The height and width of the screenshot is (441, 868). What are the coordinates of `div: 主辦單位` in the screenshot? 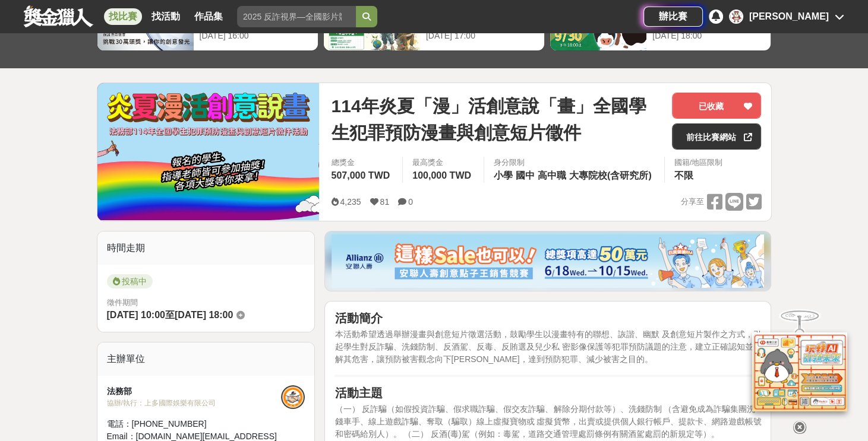 It's located at (206, 359).